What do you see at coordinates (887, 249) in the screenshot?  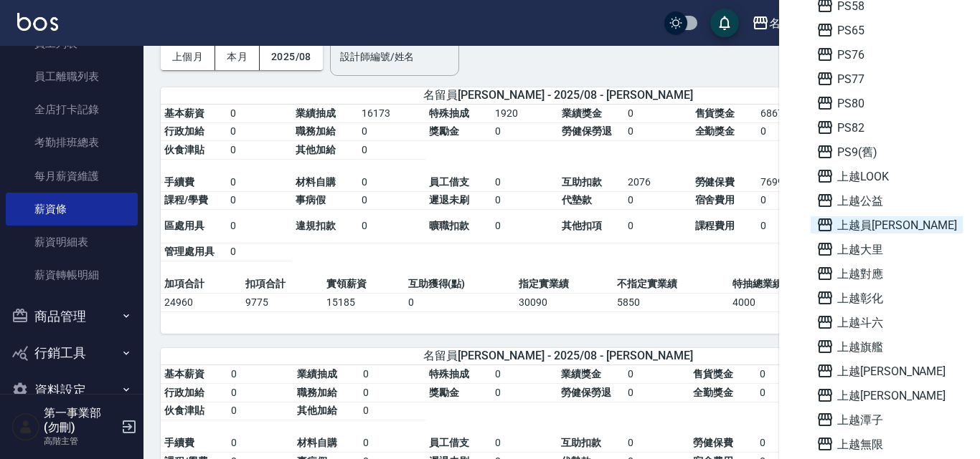 I see `span: 上越大里` at bounding box center [887, 249].